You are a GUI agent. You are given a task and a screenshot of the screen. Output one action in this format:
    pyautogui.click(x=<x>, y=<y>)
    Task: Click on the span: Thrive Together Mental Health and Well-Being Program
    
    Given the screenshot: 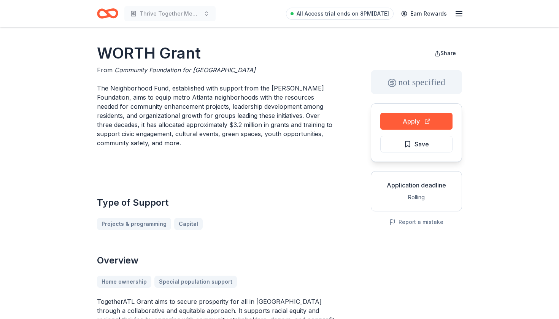 What is the action you would take?
    pyautogui.click(x=170, y=14)
    